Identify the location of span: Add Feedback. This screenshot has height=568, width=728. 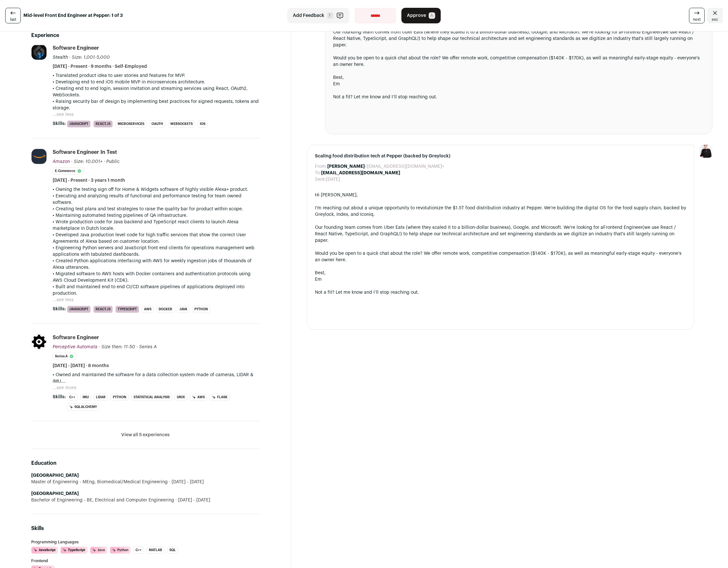
(308, 15).